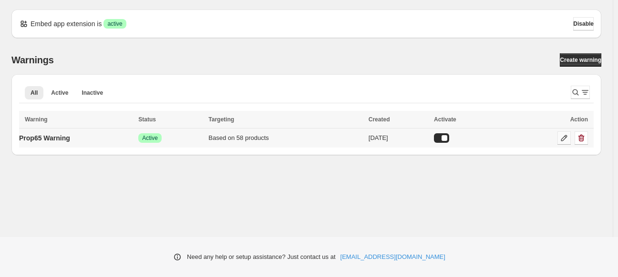  What do you see at coordinates (114, 24) in the screenshot?
I see `span: active` at bounding box center [114, 24].